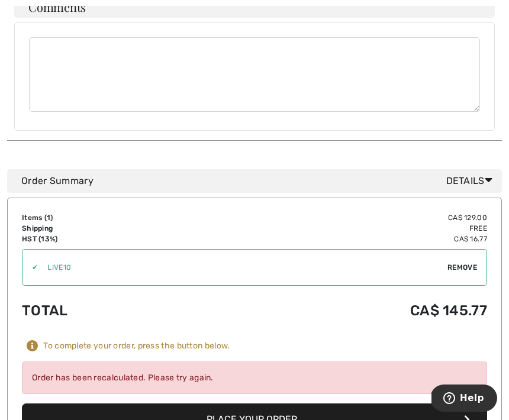 Image resolution: width=509 pixels, height=420 pixels. Describe the element at coordinates (48, 218) in the screenshot. I see `span: 1` at that location.